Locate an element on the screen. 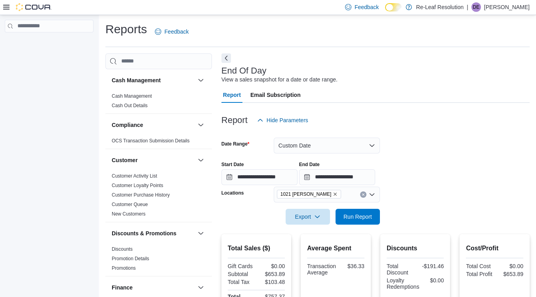  span: Cash Management is located at coordinates (131, 96).